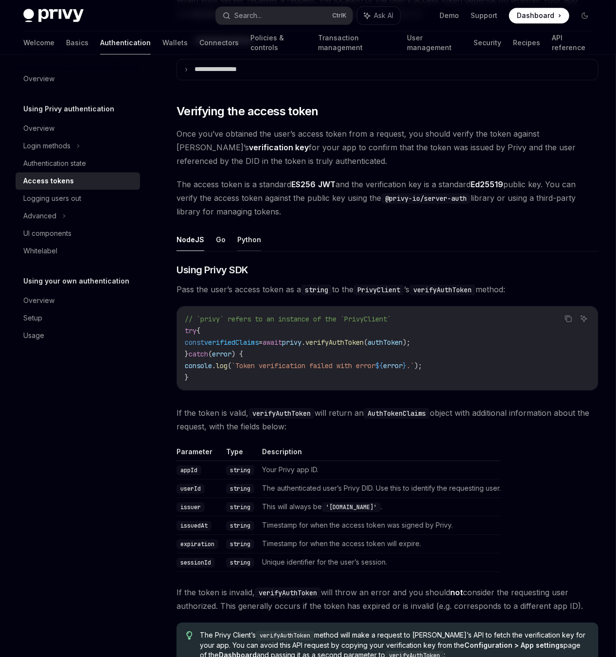  What do you see at coordinates (379, 488) in the screenshot?
I see `td: The authenticated user’s Privy DID. Use this to identify the requesting user.` at bounding box center [379, 488].